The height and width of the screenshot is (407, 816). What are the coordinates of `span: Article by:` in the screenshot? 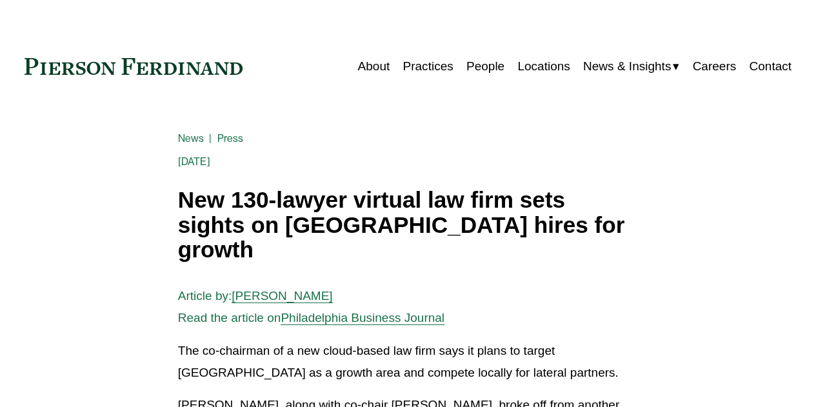 It's located at (204, 295).